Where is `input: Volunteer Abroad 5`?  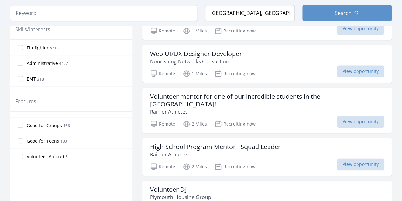 input: Volunteer Abroad 5 is located at coordinates (20, 156).